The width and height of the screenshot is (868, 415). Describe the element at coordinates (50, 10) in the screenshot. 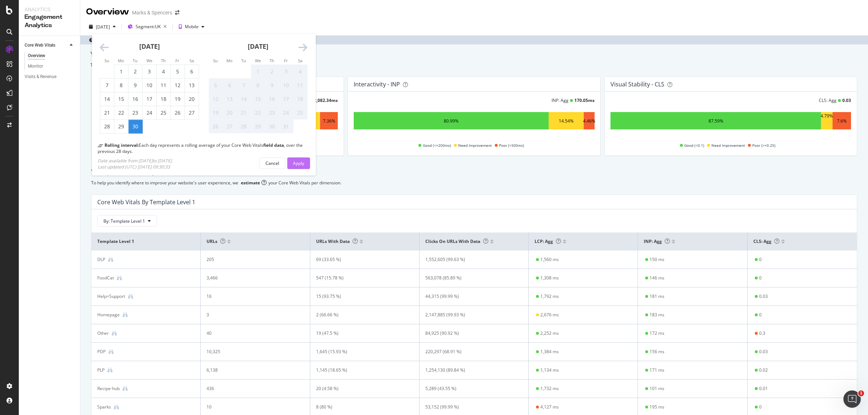

I see `div: Analytics` at that location.